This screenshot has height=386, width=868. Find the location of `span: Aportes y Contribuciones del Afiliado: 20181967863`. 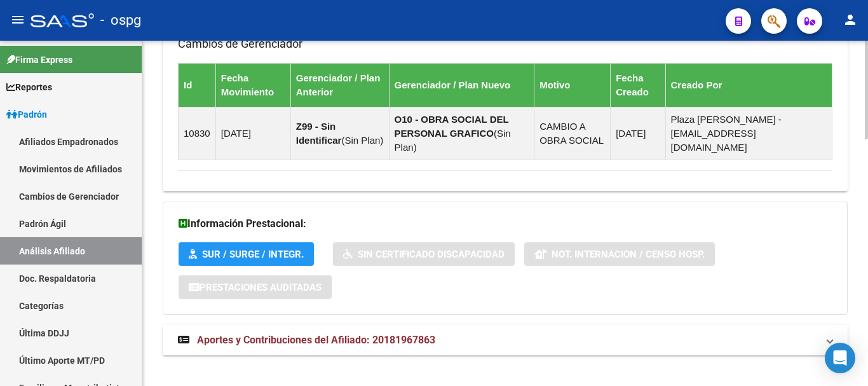

span: Aportes y Contribuciones del Afiliado: 20181967863 is located at coordinates (316, 340).